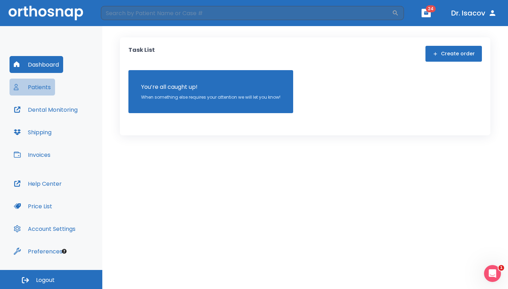 This screenshot has height=289, width=508. What do you see at coordinates (33, 206) in the screenshot?
I see `button: Price List` at bounding box center [33, 206].